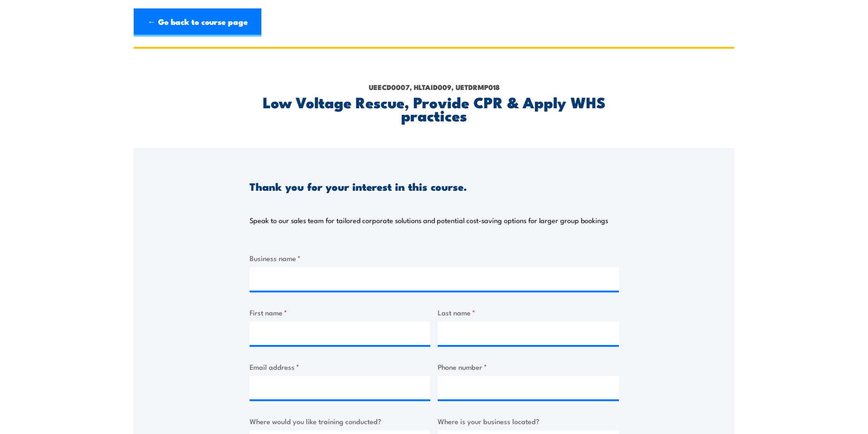  What do you see at coordinates (528, 312) in the screenshot?
I see `label: Last name` at bounding box center [528, 312].